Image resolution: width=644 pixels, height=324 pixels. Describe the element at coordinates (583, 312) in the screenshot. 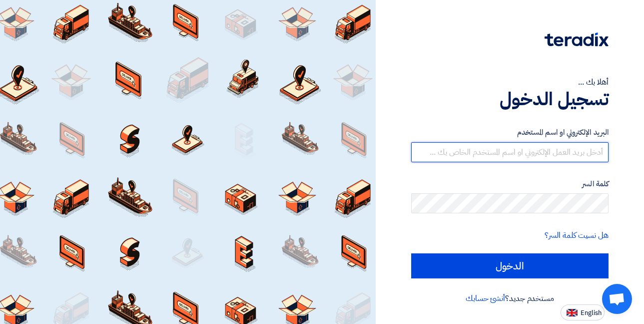

I see `button: English` at that location.